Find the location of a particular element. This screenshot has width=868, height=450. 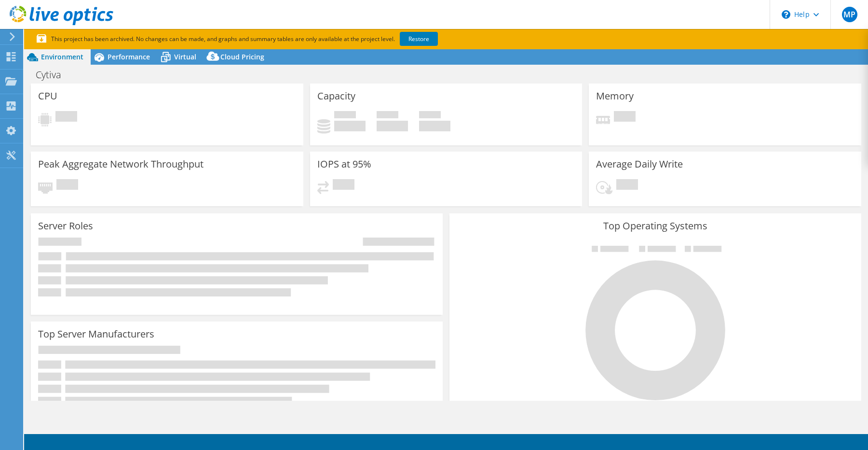

h3: IOPS at 95% is located at coordinates (344, 164).